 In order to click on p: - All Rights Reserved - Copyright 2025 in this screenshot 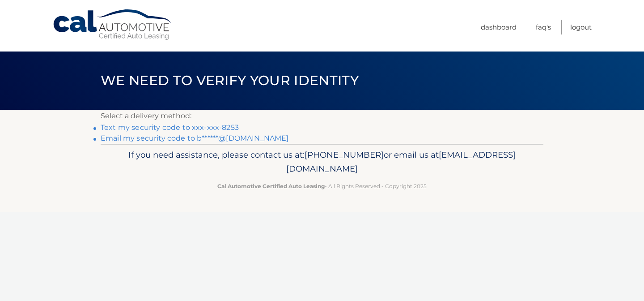, I will do `click(322, 186)`.